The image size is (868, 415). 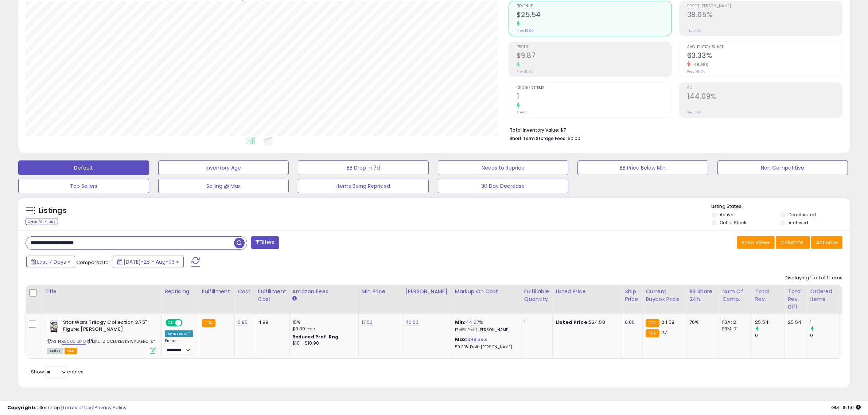 What do you see at coordinates (53, 211) in the screenshot?
I see `h5: Listings` at bounding box center [53, 211].